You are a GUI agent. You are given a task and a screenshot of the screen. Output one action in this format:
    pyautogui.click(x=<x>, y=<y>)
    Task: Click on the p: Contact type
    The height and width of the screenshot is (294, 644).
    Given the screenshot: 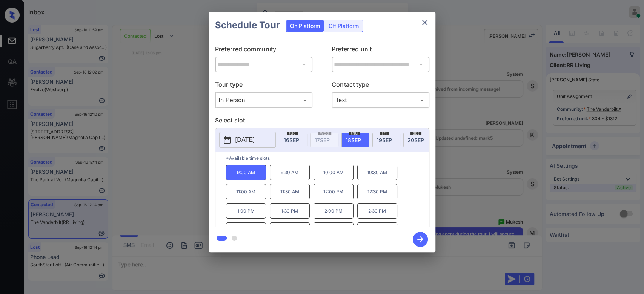 What is the action you would take?
    pyautogui.click(x=381, y=86)
    